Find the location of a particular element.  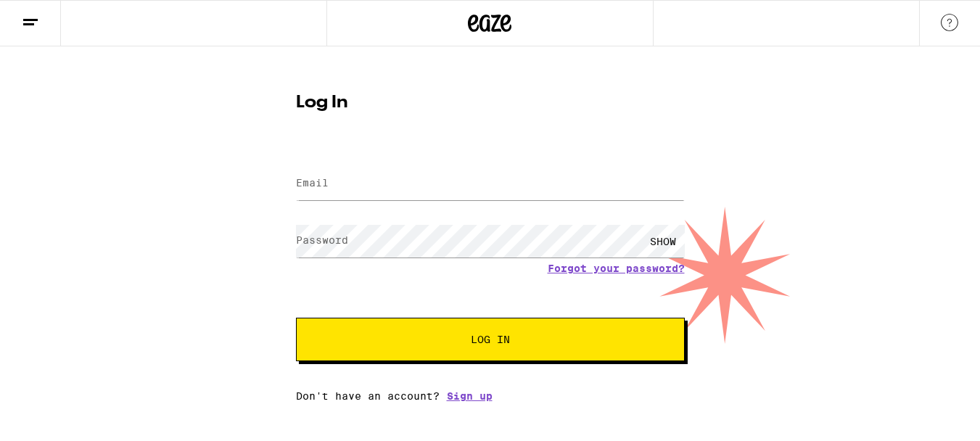

input: Email is located at coordinates (490, 184).